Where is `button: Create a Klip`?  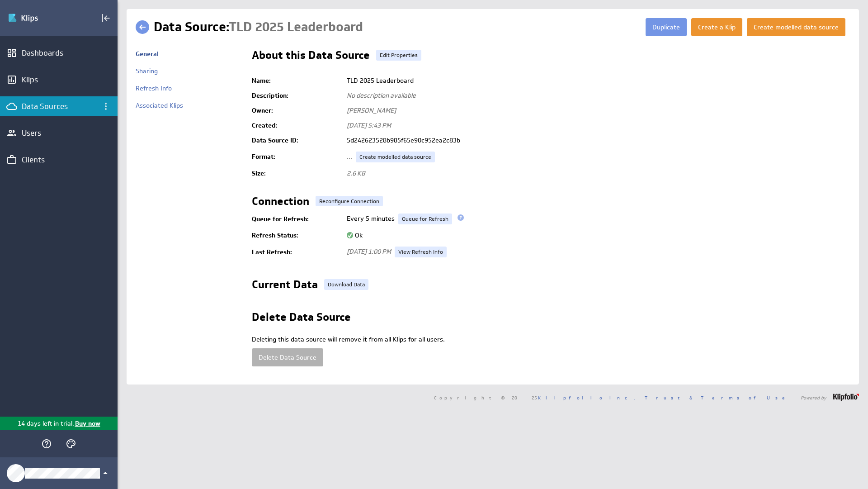 button: Create a Klip is located at coordinates (717, 28).